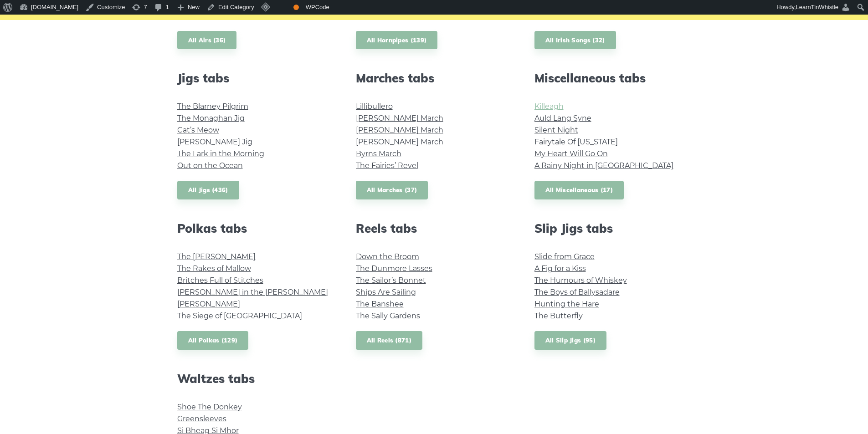 The width and height of the screenshot is (868, 434). Describe the element at coordinates (296, 8) in the screenshot. I see `div: OK` at that location.